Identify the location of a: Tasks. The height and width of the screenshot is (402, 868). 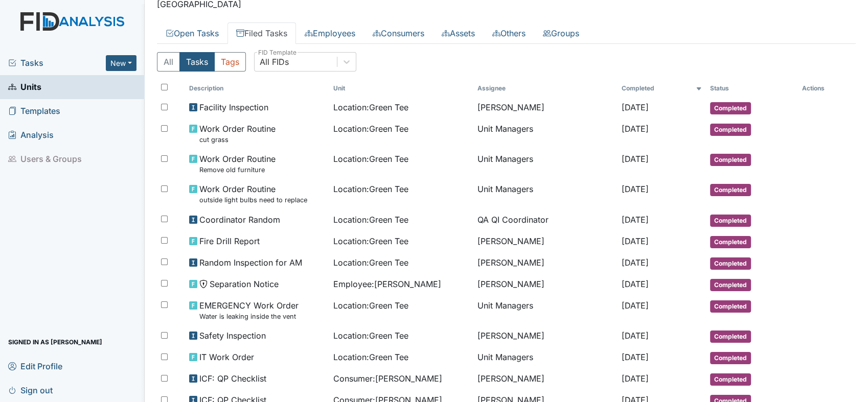
(57, 63).